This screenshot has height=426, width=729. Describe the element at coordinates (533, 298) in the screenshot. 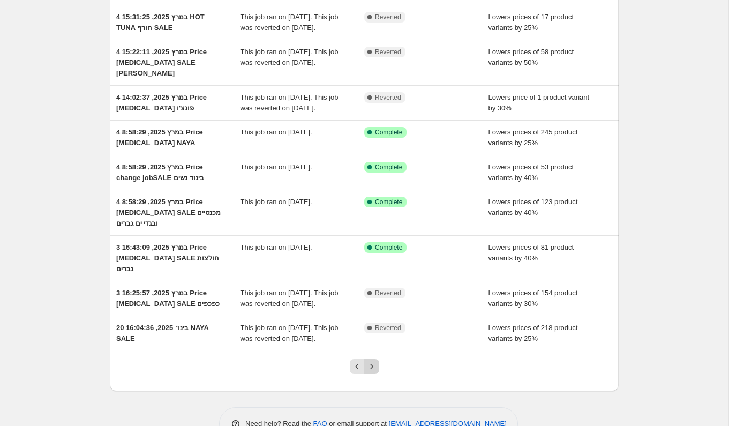

I see `span: Lowers prices of 154 product variants by 30%` at that location.